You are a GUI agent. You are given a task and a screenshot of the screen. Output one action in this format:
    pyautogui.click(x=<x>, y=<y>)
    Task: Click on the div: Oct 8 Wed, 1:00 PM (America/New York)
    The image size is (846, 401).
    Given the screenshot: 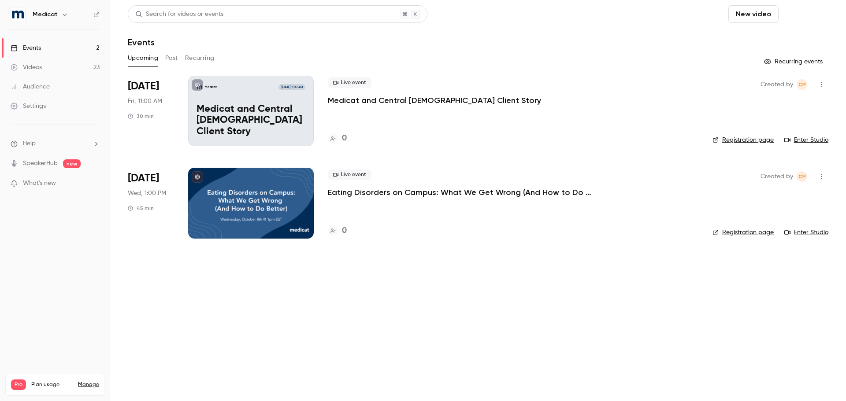 What is the action you would take?
    pyautogui.click(x=151, y=203)
    